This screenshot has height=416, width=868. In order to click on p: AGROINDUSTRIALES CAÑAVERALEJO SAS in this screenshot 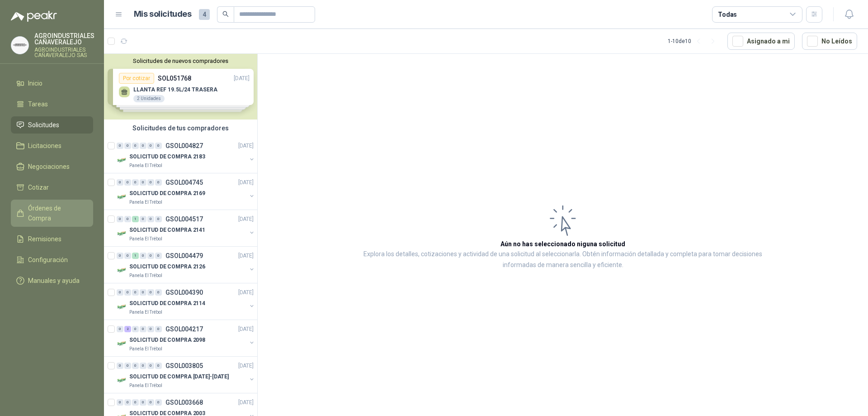, I will do `click(64, 52)`.